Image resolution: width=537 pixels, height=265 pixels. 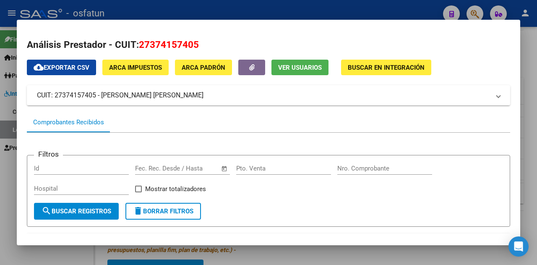 I want to click on span: Mostrar totalizadores, so click(x=175, y=189).